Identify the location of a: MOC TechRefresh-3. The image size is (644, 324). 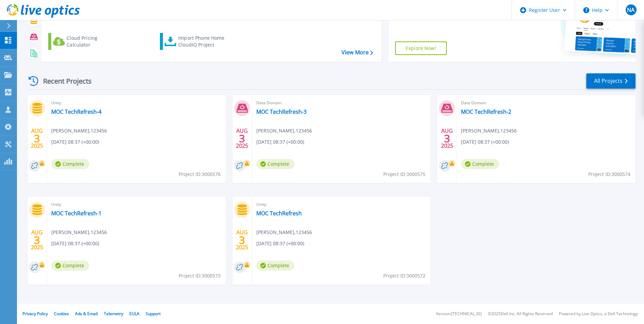
(281, 112).